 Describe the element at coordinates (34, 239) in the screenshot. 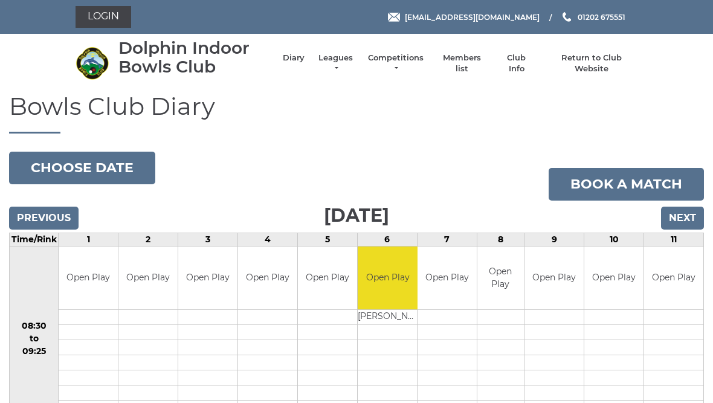

I see `td: Time/Rink` at that location.